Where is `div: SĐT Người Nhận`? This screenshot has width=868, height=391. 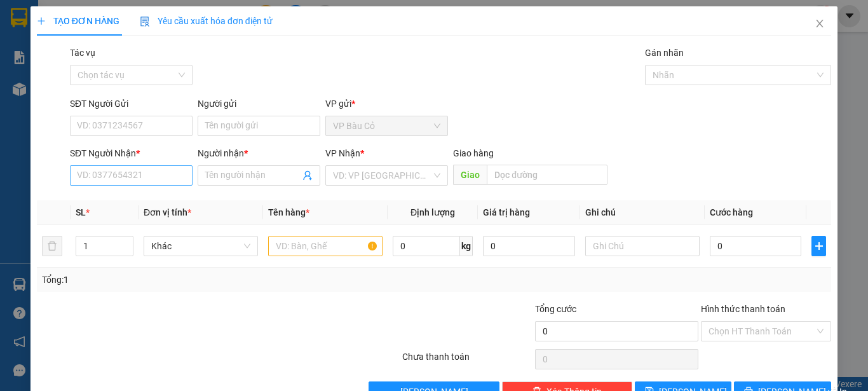
div: SĐT Người Nhận is located at coordinates (131, 153).